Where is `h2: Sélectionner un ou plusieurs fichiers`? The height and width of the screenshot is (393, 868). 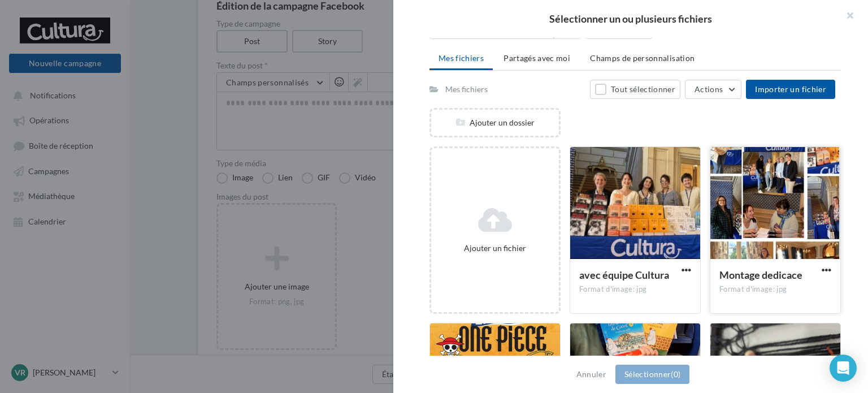 h2: Sélectionner un ou plusieurs fichiers is located at coordinates (631, 19).